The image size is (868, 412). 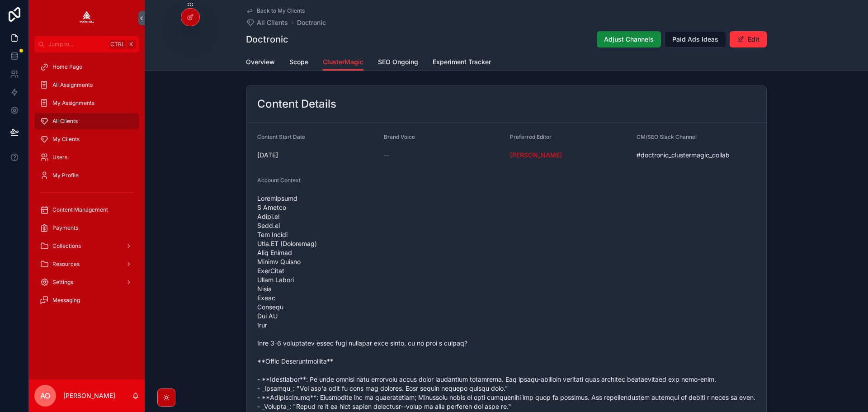 What do you see at coordinates (296, 104) in the screenshot?
I see `h2: Content Details` at bounding box center [296, 104].